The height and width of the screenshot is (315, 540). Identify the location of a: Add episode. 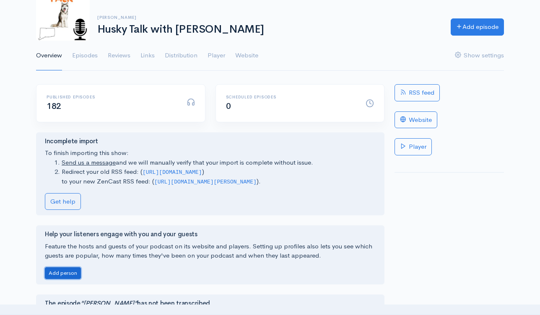
(477, 27).